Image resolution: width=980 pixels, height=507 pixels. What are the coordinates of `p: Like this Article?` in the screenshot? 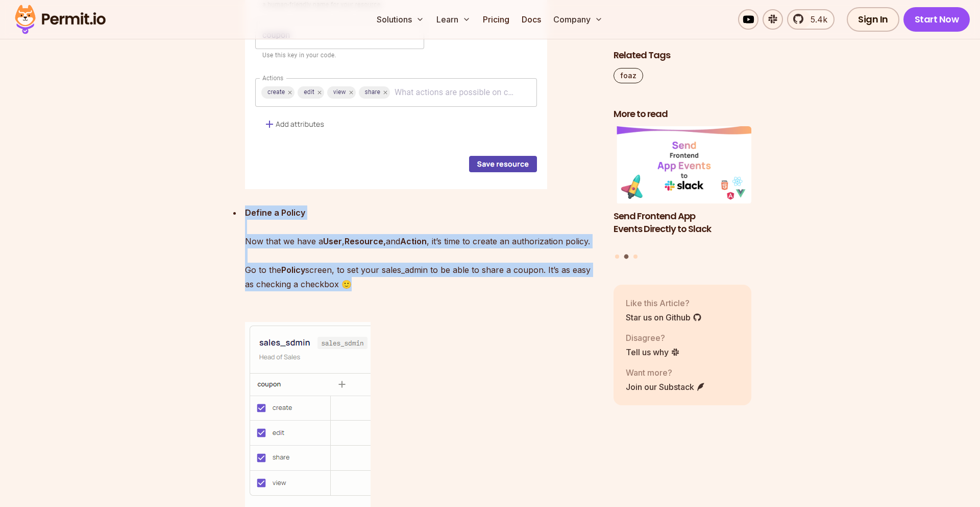 It's located at (664, 303).